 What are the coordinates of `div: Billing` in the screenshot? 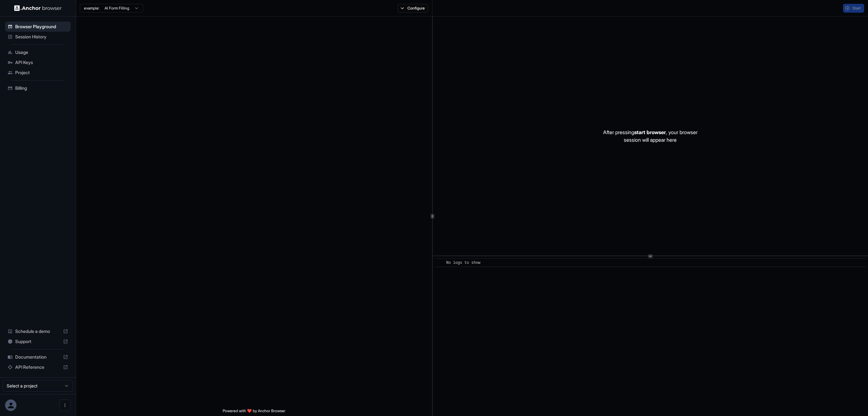 It's located at (38, 88).